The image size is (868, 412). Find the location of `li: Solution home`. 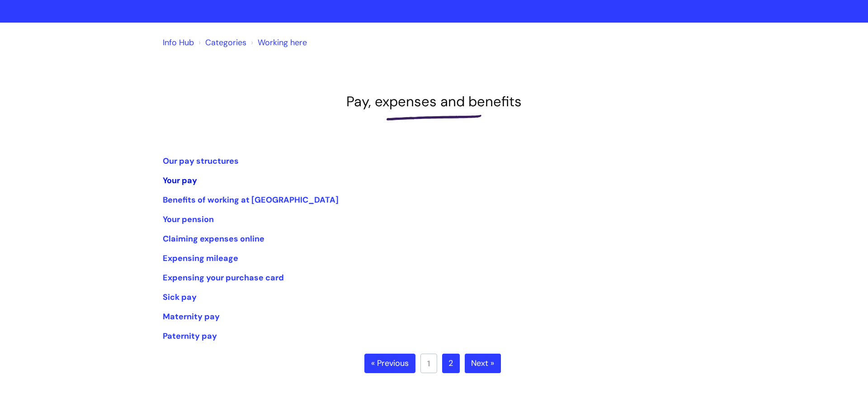

li: Solution home is located at coordinates (221, 43).